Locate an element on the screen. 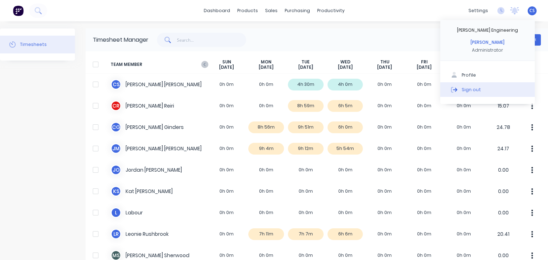  input: Search... is located at coordinates (211, 40).